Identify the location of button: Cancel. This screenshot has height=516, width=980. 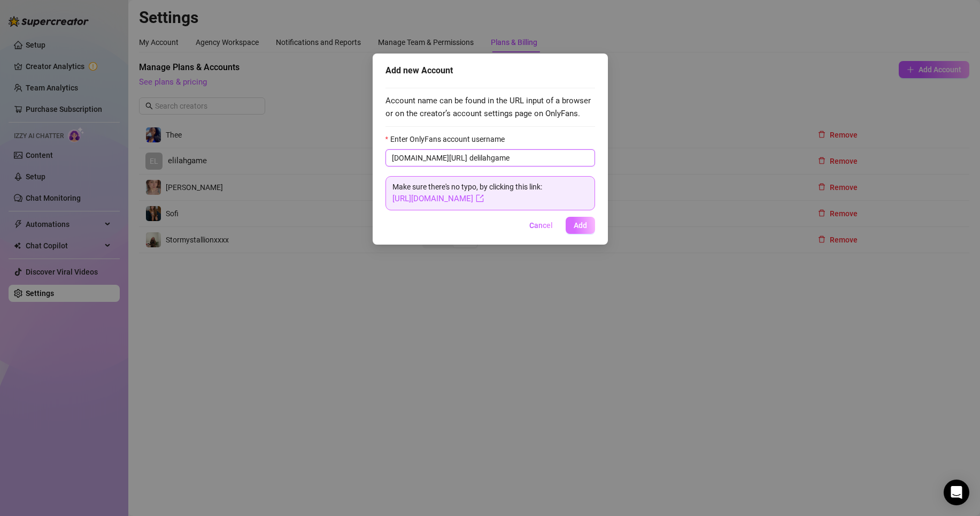
(541, 225).